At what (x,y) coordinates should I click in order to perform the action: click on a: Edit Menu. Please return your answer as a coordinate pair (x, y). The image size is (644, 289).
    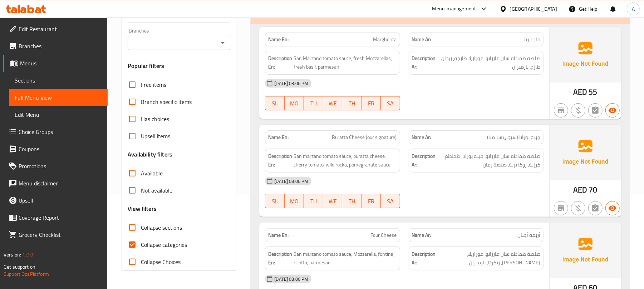
    Looking at the image, I should click on (58, 115).